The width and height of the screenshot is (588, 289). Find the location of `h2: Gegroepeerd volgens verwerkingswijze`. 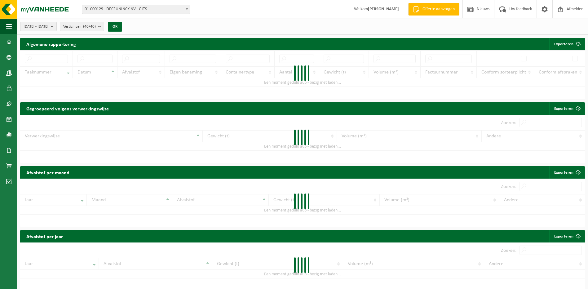

h2: Gegroepeerd volgens verwerkingswijze is located at coordinates (68, 108).